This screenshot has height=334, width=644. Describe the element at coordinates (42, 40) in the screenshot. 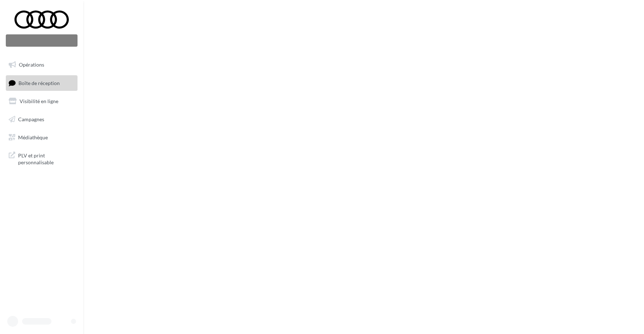

I see `div: Nouvelle campagne` at that location.